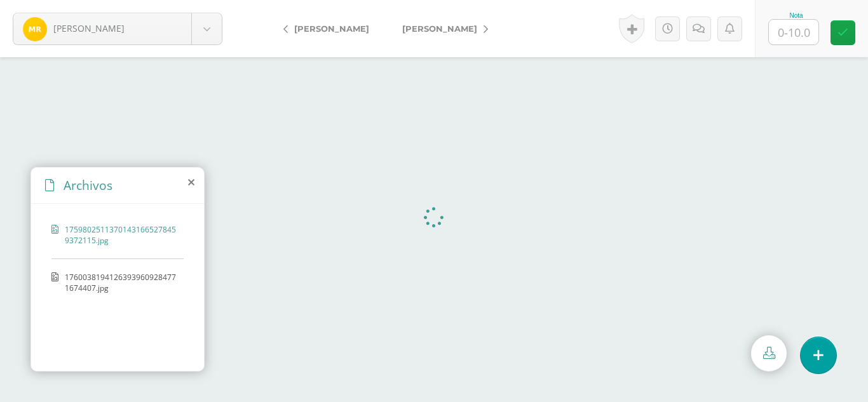  What do you see at coordinates (796, 15) in the screenshot?
I see `div: Nota` at bounding box center [796, 15].